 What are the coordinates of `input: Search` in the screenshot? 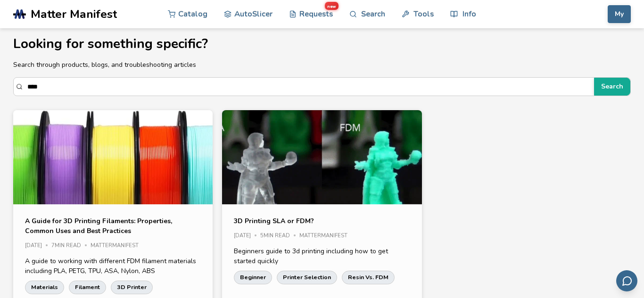 It's located at (308, 86).